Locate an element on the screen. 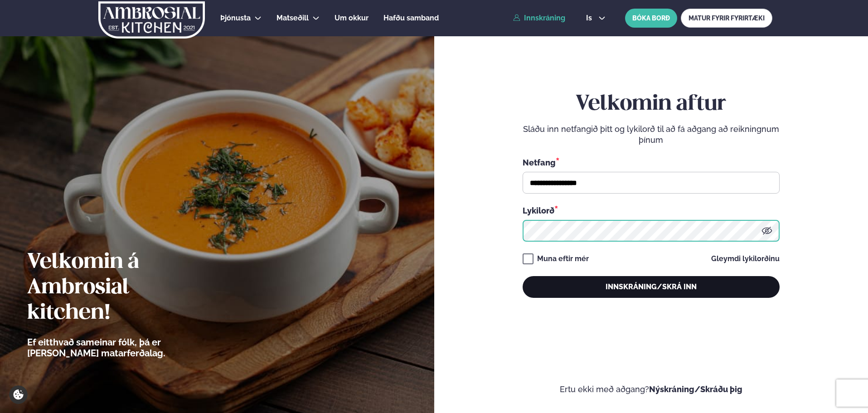 The width and height of the screenshot is (868, 413). div: Netfang is located at coordinates (650, 162).